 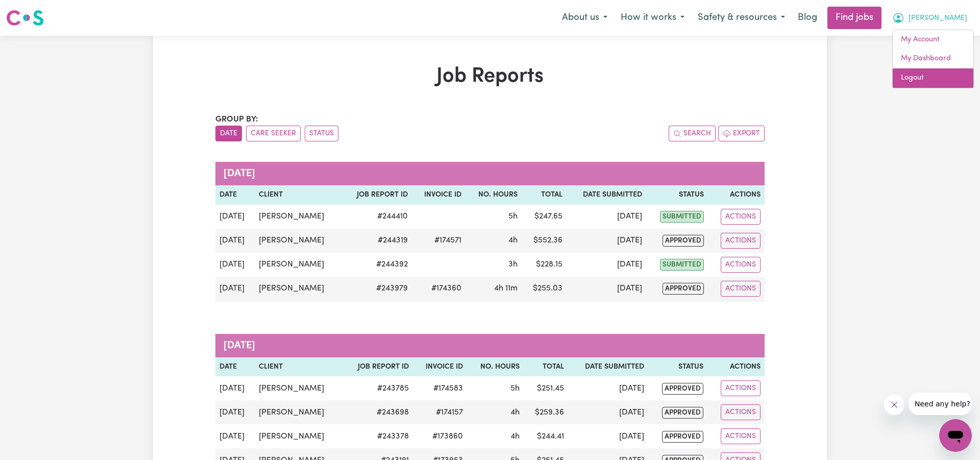 What do you see at coordinates (933, 40) in the screenshot?
I see `a: My Account` at bounding box center [933, 40].